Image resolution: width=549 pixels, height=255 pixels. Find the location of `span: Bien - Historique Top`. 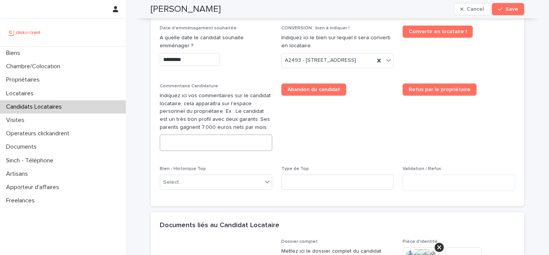

span: Bien - Historique Top is located at coordinates (183, 169).